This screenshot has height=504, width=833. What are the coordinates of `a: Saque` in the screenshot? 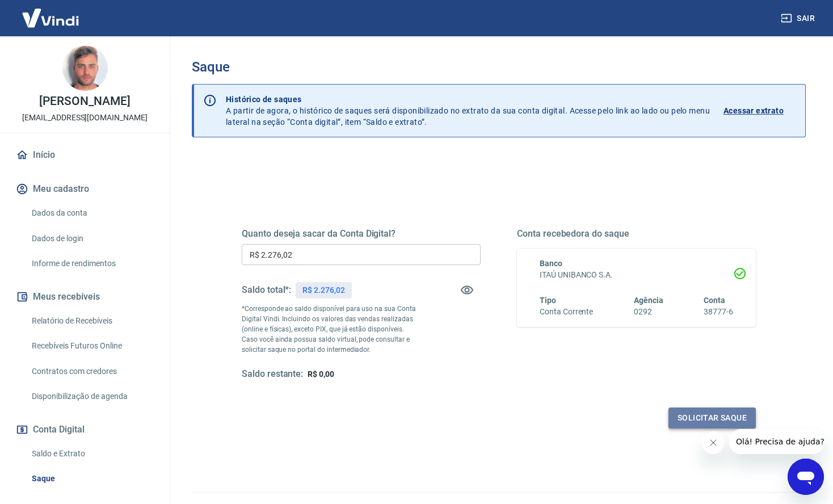 It's located at (91, 478).